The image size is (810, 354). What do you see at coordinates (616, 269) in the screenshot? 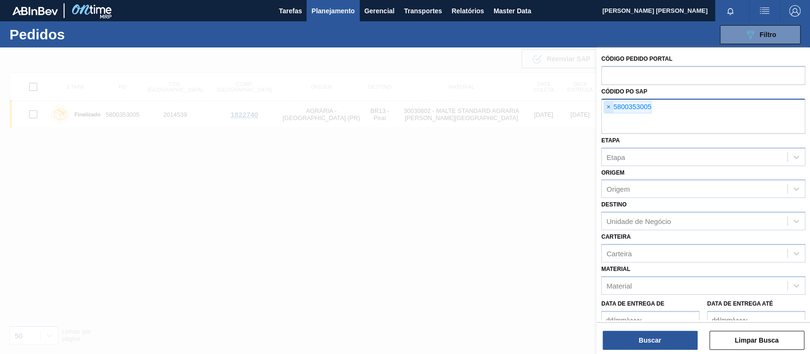
I see `label: Material` at bounding box center [616, 269].